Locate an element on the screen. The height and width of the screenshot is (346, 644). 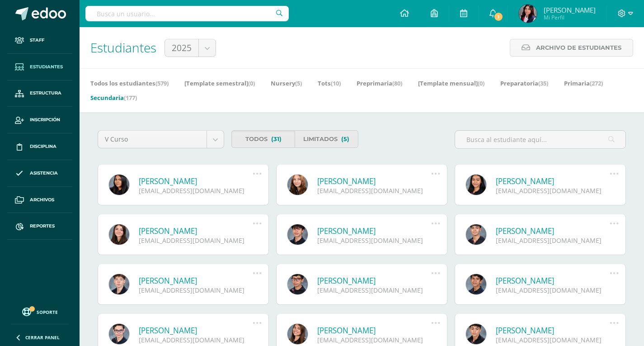
input: Busca un usuario... is located at coordinates (187, 14).